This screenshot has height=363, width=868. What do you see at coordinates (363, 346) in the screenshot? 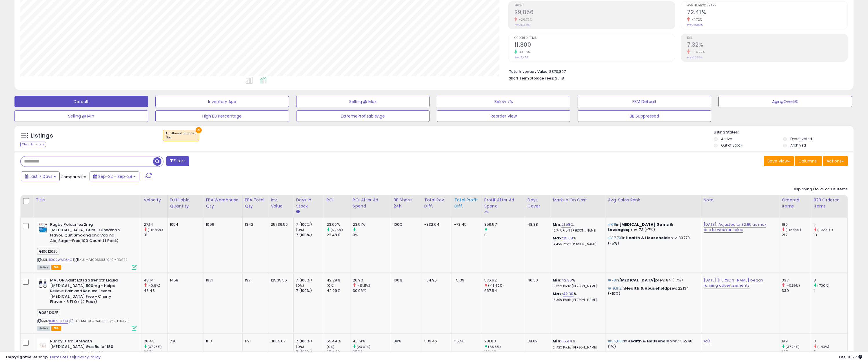
I see `small: (23.01%)` at bounding box center [363, 346].